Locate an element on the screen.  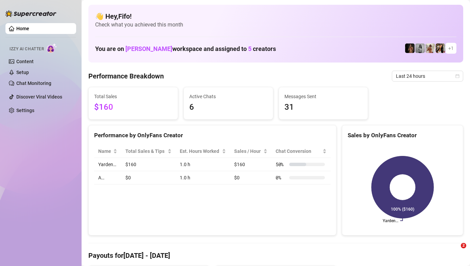
span: Total Sales & Tips is located at coordinates (146, 151).